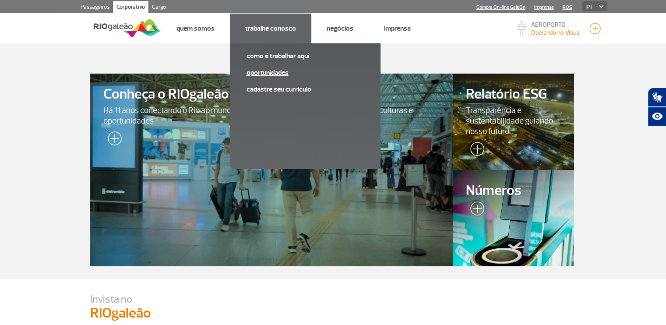 The image size is (666, 325). I want to click on a: Corporativo, so click(131, 8).